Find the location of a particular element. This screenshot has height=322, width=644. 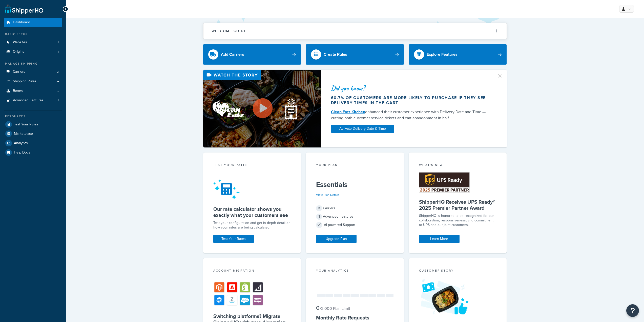

div: Carriers is located at coordinates (355, 208).